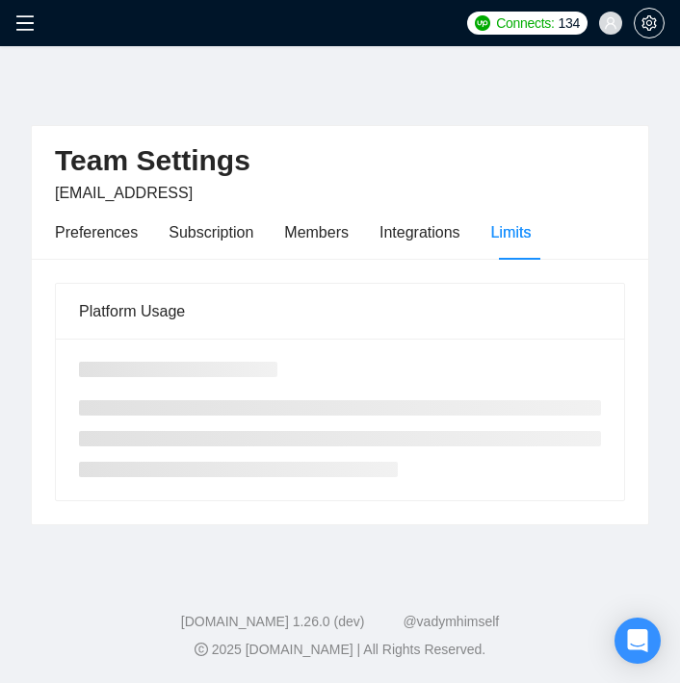 The height and width of the screenshot is (683, 680). Describe the element at coordinates (25, 23) in the screenshot. I see `span: menu` at that location.